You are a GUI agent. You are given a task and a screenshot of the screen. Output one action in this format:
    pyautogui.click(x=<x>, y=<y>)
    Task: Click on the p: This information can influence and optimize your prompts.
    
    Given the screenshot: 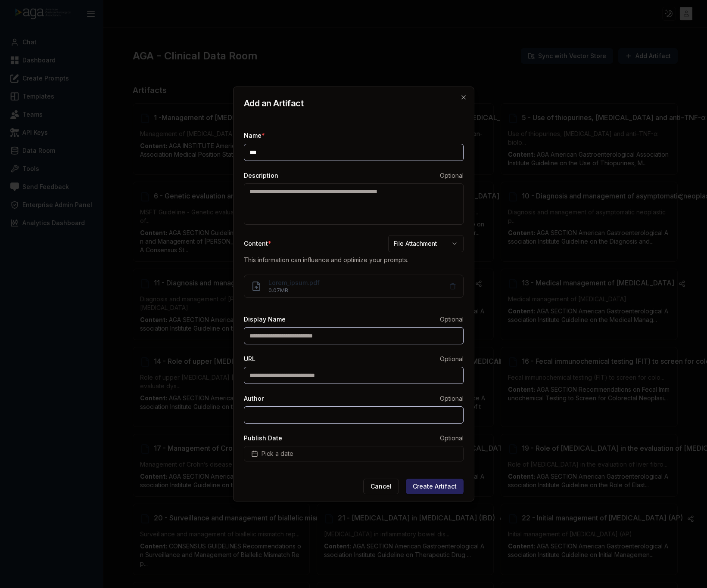 What is the action you would take?
    pyautogui.click(x=354, y=260)
    